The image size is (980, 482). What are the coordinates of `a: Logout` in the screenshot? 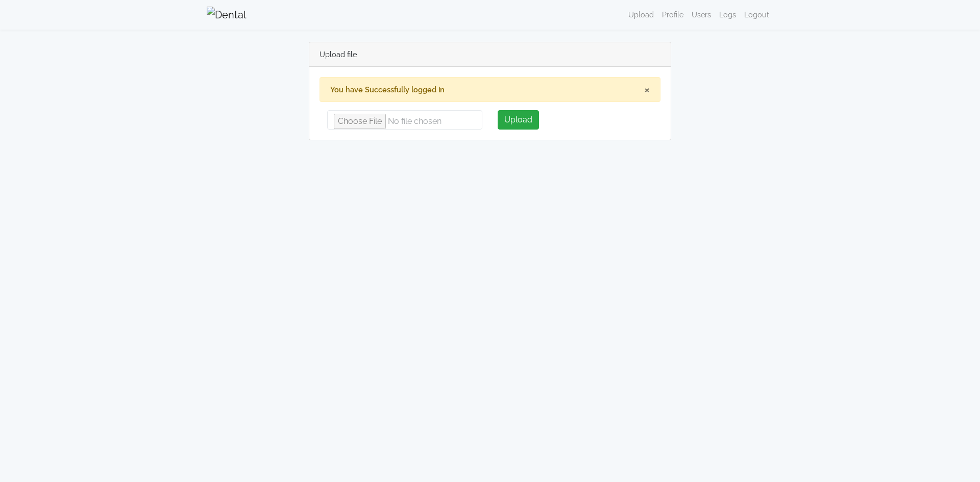 It's located at (756, 15).